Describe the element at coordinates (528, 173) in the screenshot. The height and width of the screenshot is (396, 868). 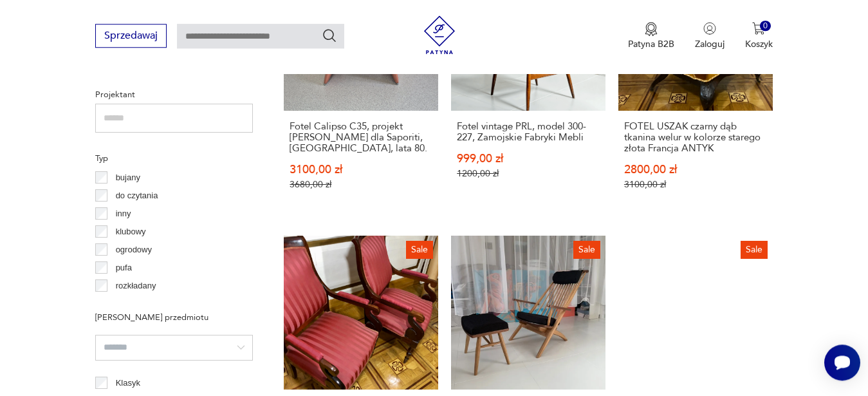
I see `p: 1200,00 zł` at that location.